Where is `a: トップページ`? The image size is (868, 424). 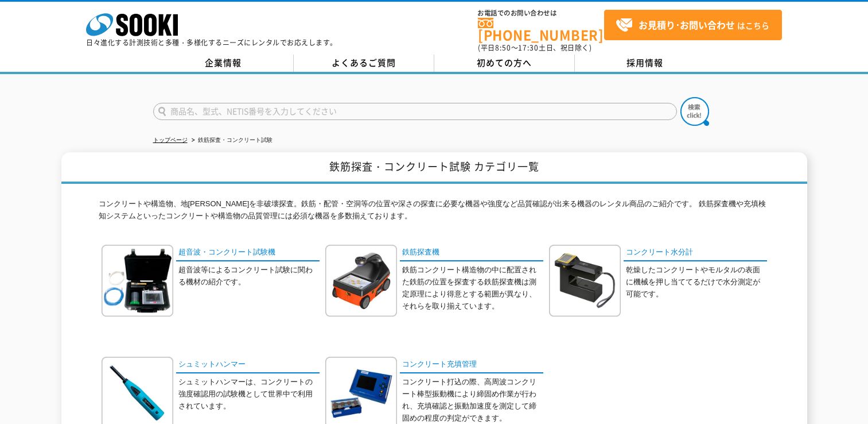 a: トップページ is located at coordinates (171, 140).